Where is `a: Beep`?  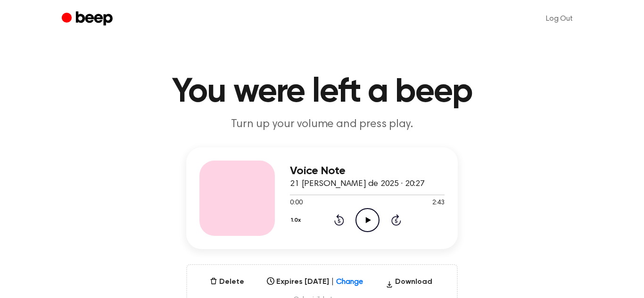
a: Beep is located at coordinates (88, 19).